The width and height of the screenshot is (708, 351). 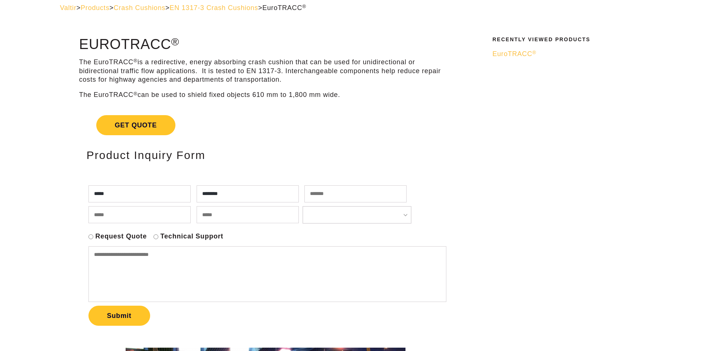 I want to click on span: Valtir, so click(x=68, y=8).